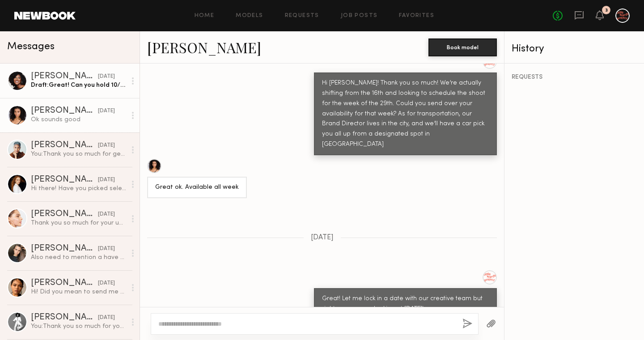 The width and height of the screenshot is (644, 340). Describe the element at coordinates (78, 223) in the screenshot. I see `div: Thank you so much for your understanding. Let’s keep in touch, and I wish you all the best of luc...` at that location.